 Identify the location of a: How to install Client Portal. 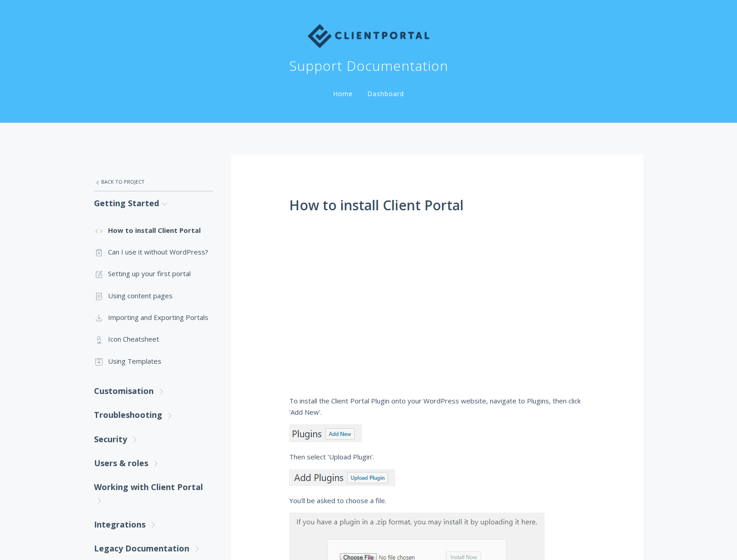
(154, 230).